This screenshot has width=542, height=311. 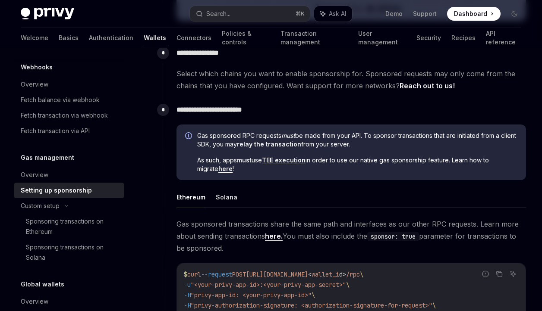 What do you see at coordinates (283, 160) in the screenshot?
I see `a: TEE execution` at bounding box center [283, 160].